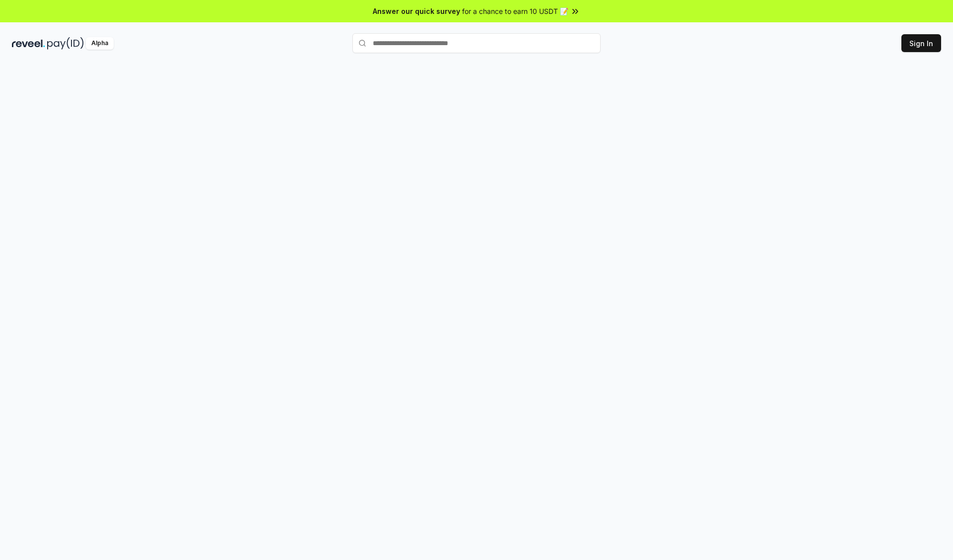 The height and width of the screenshot is (560, 953). What do you see at coordinates (100, 43) in the screenshot?
I see `div: Alpha` at bounding box center [100, 43].